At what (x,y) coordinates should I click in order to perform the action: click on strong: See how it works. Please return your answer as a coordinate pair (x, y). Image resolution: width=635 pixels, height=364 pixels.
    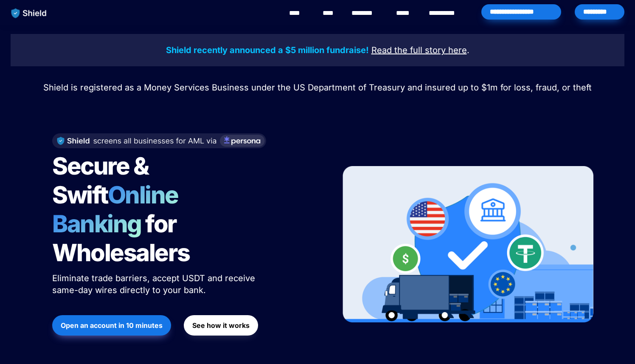
    Looking at the image, I should click on (221, 326).